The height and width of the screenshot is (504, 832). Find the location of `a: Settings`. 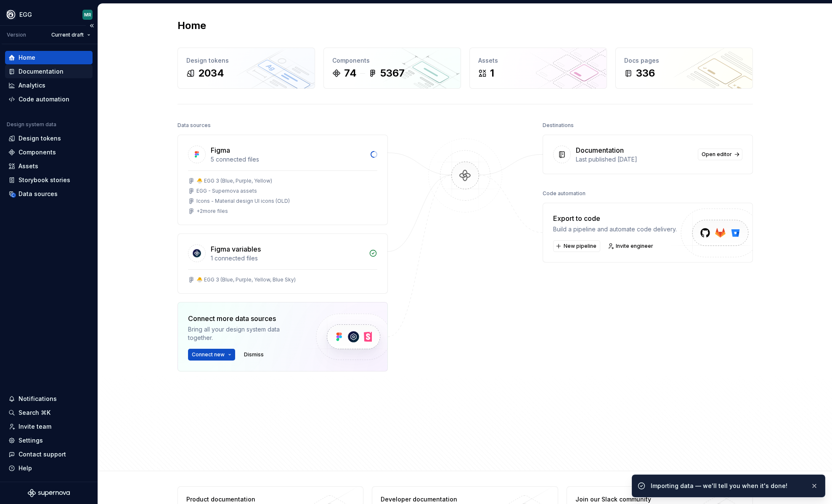

a: Settings is located at coordinates (49, 440).